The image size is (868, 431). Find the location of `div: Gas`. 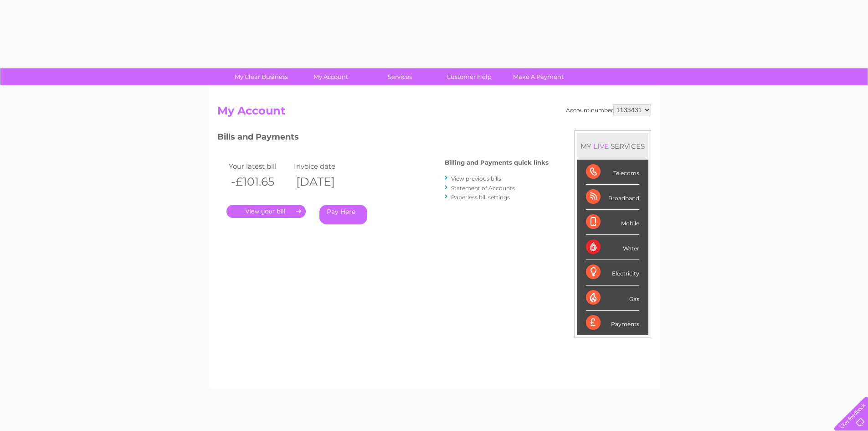

div: Gas is located at coordinates (613, 297).